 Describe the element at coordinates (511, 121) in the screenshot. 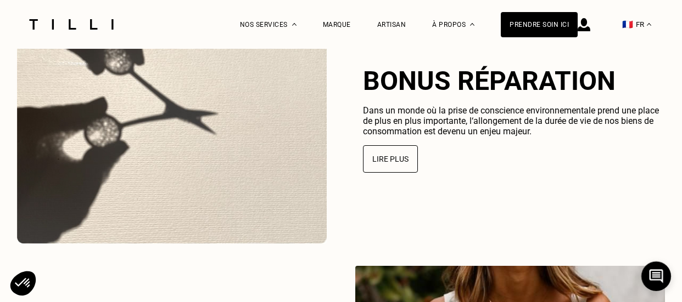

I see `span: Dans un monde où la prise de conscience environnementale prend une place de plus en plus importan...` at that location.